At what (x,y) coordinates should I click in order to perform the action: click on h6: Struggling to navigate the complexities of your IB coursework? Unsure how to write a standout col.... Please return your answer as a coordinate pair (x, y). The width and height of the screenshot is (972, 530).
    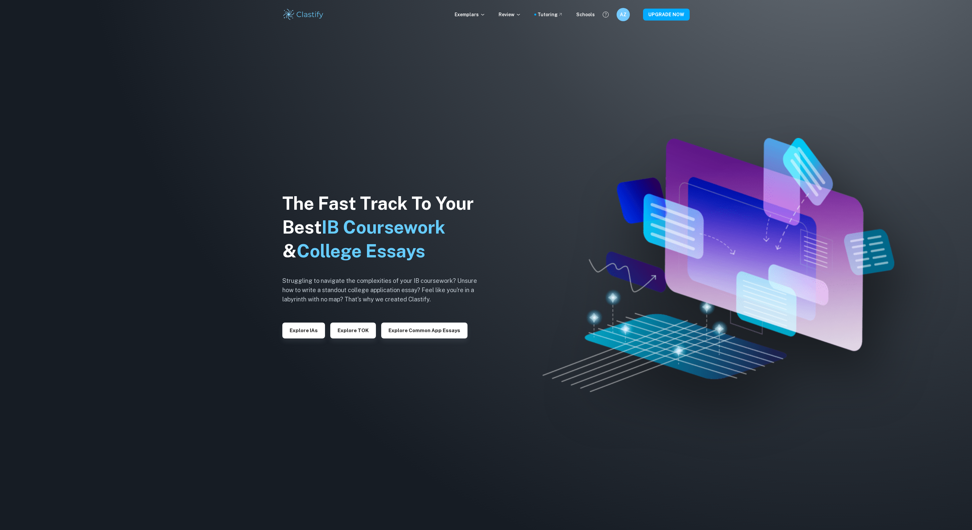
    Looking at the image, I should click on (385, 290).